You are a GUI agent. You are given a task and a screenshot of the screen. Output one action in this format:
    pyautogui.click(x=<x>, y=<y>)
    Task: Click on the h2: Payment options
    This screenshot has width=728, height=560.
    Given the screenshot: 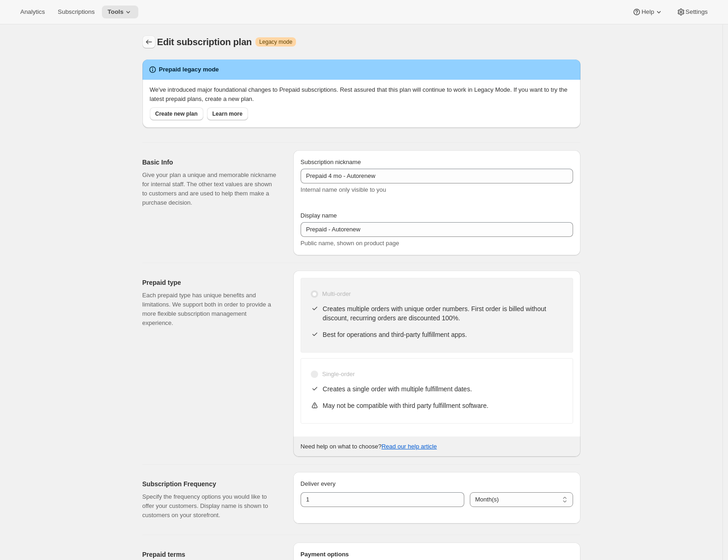 What is the action you would take?
    pyautogui.click(x=436, y=555)
    